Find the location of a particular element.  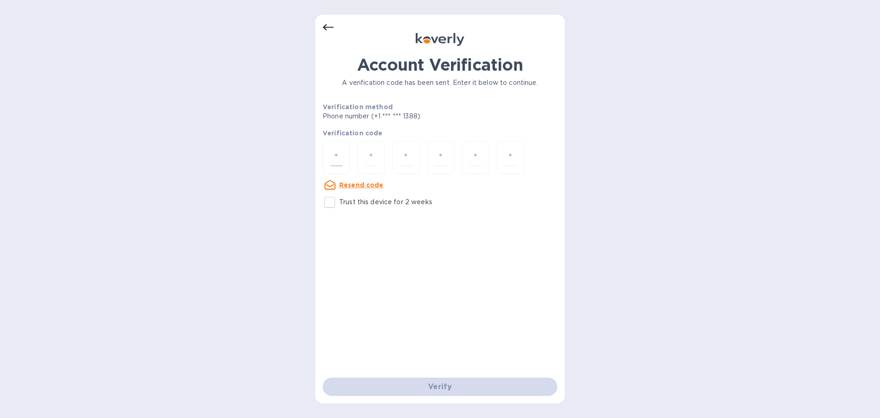

b: Verification method is located at coordinates (358, 107).